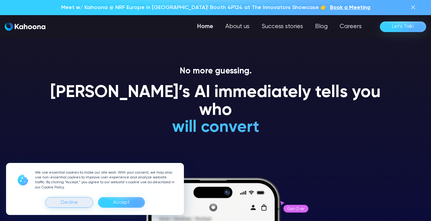 This screenshot has height=221, width=431. Describe the element at coordinates (350, 8) in the screenshot. I see `a: Book a Meeting` at that location.